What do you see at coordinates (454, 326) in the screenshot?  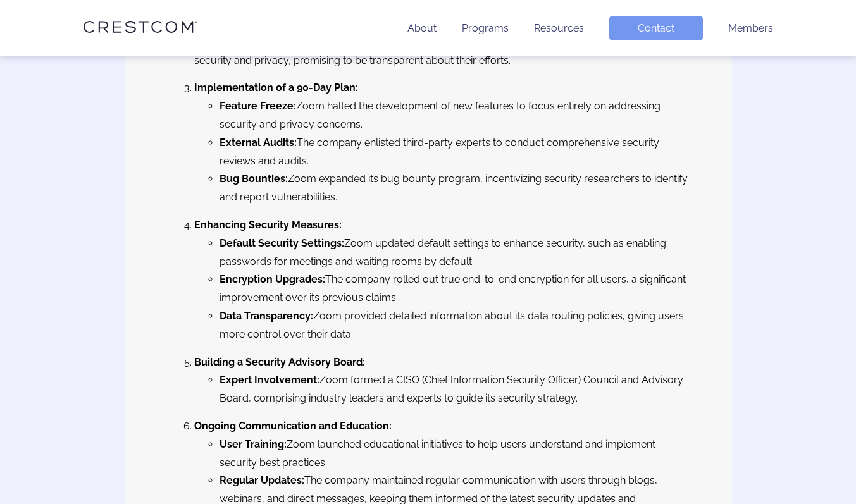 I see `li: Zoom provided detailed information about its data routing policies, giving users more control ove...` at bounding box center [454, 326].